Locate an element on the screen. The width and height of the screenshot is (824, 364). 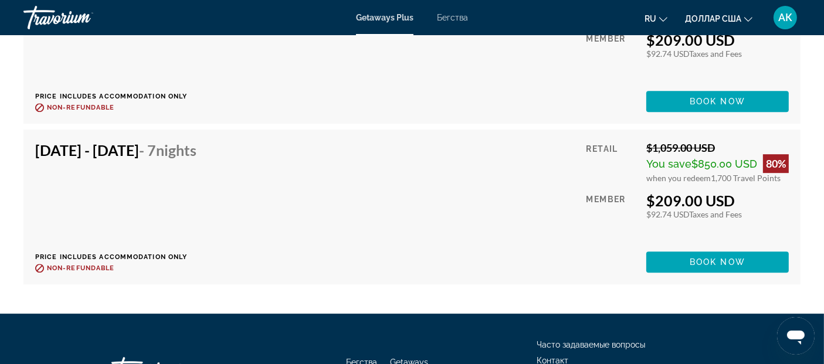
font: Getaways Plus is located at coordinates (385, 18).